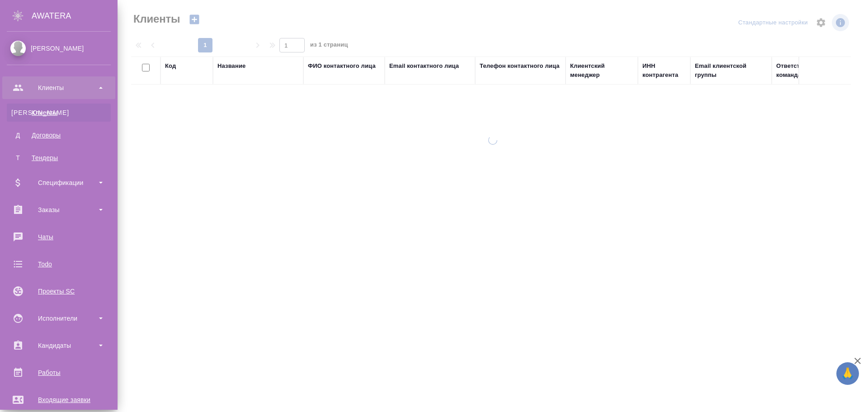 Image resolution: width=868 pixels, height=412 pixels. What do you see at coordinates (170, 66) in the screenshot?
I see `div: Код` at bounding box center [170, 66].